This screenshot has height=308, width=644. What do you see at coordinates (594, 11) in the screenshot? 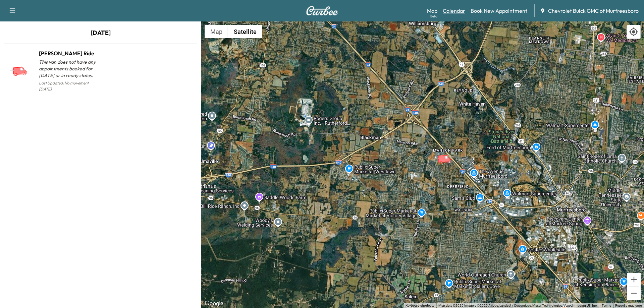
I see `span: Chevrolet Buick GMC of Murfreesboro` at bounding box center [594, 11].